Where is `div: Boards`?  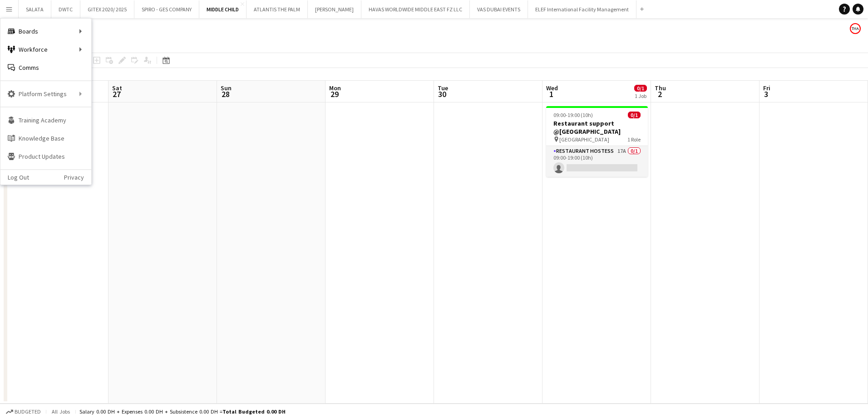 div: Boards is located at coordinates (46, 32).